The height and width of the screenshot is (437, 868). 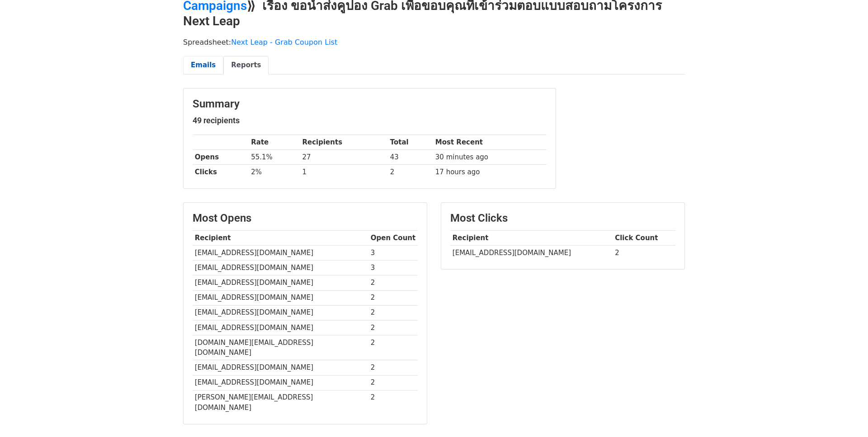 What do you see at coordinates (410, 157) in the screenshot?
I see `td: 43` at bounding box center [410, 157].